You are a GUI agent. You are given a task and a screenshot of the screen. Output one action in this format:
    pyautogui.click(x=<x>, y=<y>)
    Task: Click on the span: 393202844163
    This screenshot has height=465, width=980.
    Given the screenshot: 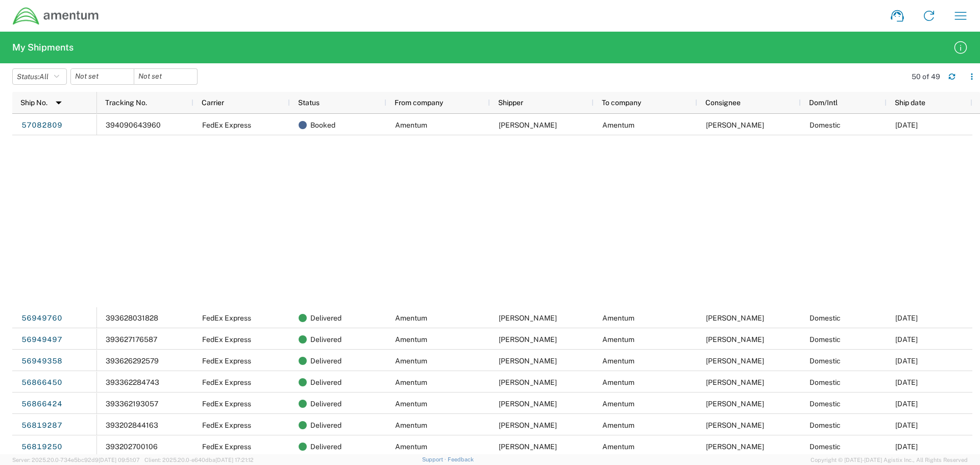 What is the action you would take?
    pyautogui.click(x=132, y=425)
    